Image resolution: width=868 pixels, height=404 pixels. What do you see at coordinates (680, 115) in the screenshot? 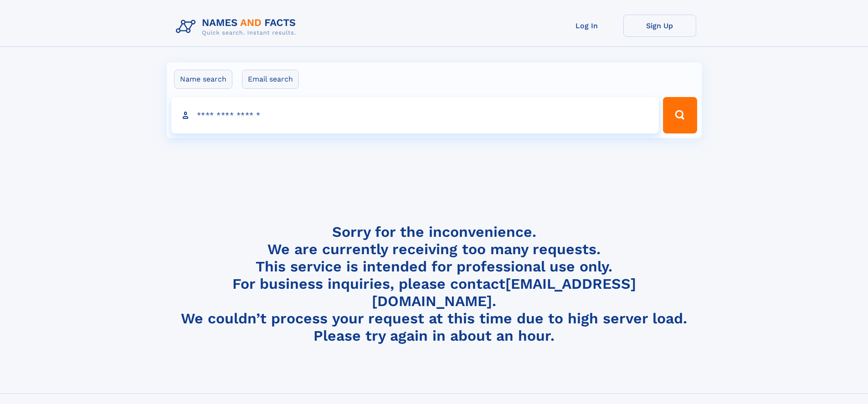
I see `button: Search Button` at bounding box center [680, 115].